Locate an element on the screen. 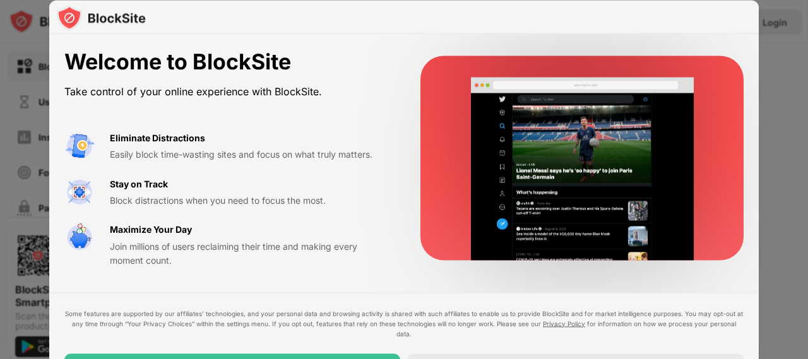 This screenshot has height=359, width=808. img: value-safe-time.svg is located at coordinates (80, 238).